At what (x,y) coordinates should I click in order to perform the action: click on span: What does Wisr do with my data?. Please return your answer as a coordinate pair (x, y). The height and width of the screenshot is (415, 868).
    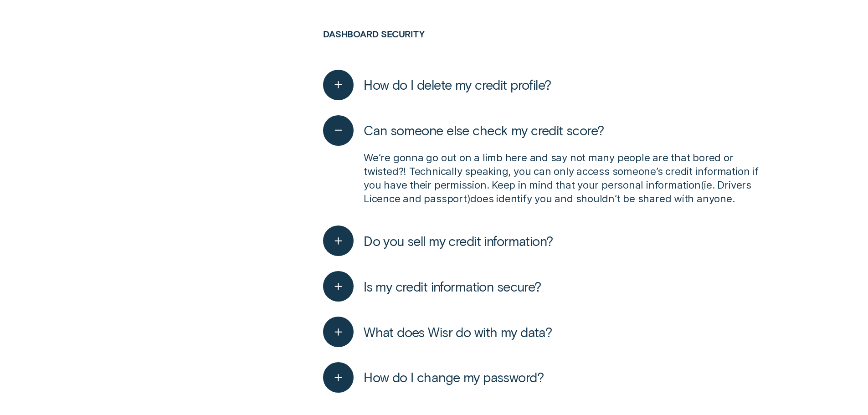
    Looking at the image, I should click on (457, 333).